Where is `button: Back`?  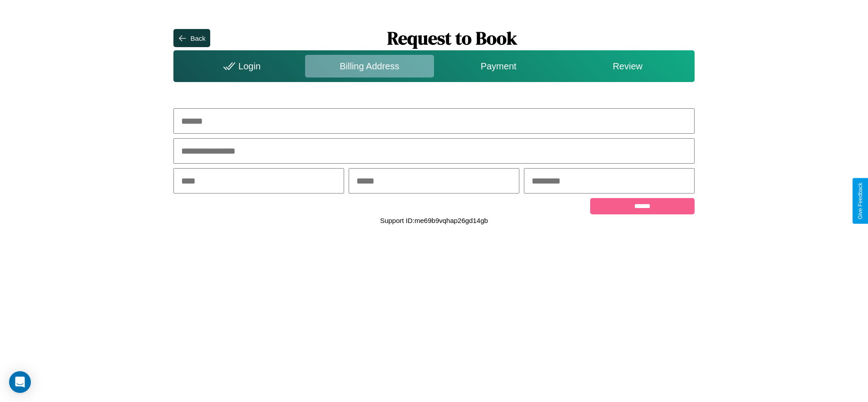
button: Back is located at coordinates (192, 38).